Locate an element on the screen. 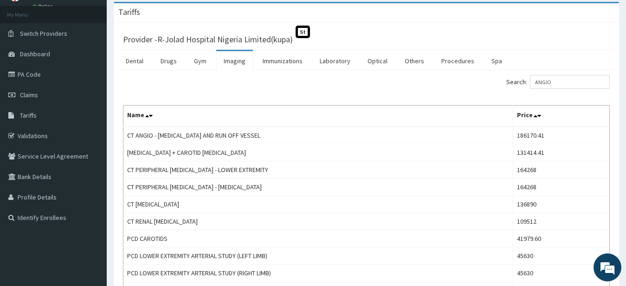  div: Chat with us now is located at coordinates (102, 58).